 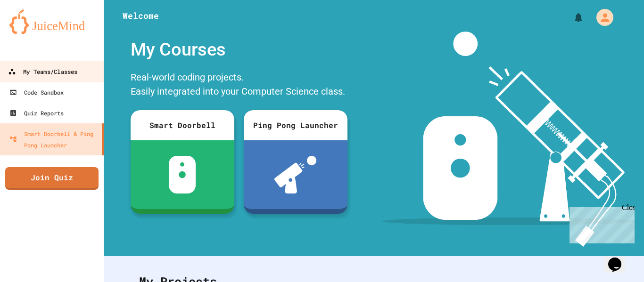 What do you see at coordinates (239, 85) in the screenshot?
I see `div: Real-world coding projects. Easily integrated into your Computer Science class.` at bounding box center [239, 85].